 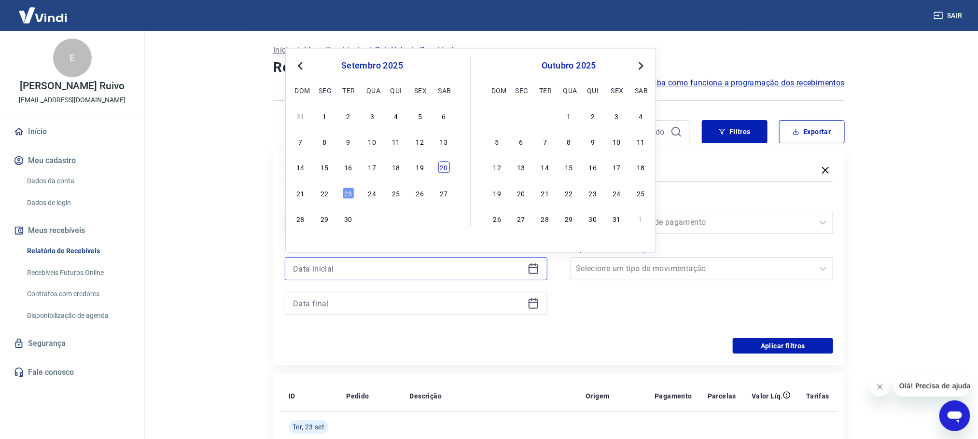 What do you see at coordinates (569, 142) in the screenshot?
I see `div: Choose quarta-feira, 8 de outubro de 2025` at bounding box center [569, 142].